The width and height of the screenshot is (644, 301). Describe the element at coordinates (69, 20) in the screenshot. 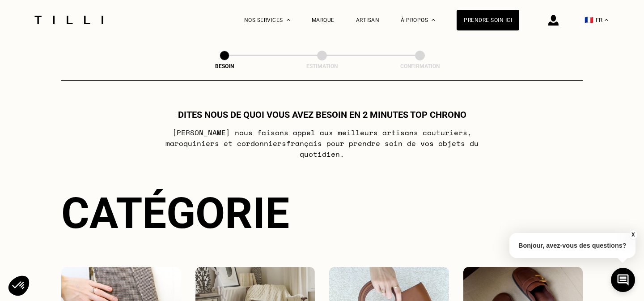

I see `a: Logo du service de couturière Tilli` at that location.